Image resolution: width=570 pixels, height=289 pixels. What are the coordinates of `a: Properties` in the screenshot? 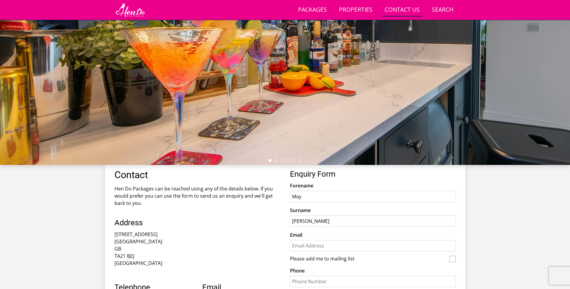 It's located at (355, 10).